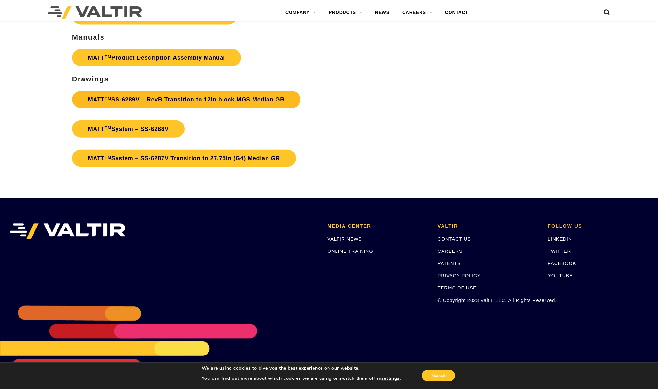 This screenshot has width=658, height=389. What do you see at coordinates (560, 239) in the screenshot?
I see `a: LINKEDIN` at bounding box center [560, 239].